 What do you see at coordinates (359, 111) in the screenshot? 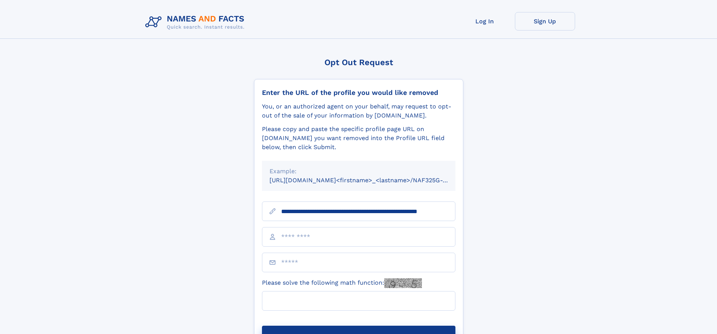
I see `div: You, or an authorized agent on your behalf, may request to opt-out of the sale of your informatio...` at bounding box center [359, 111].